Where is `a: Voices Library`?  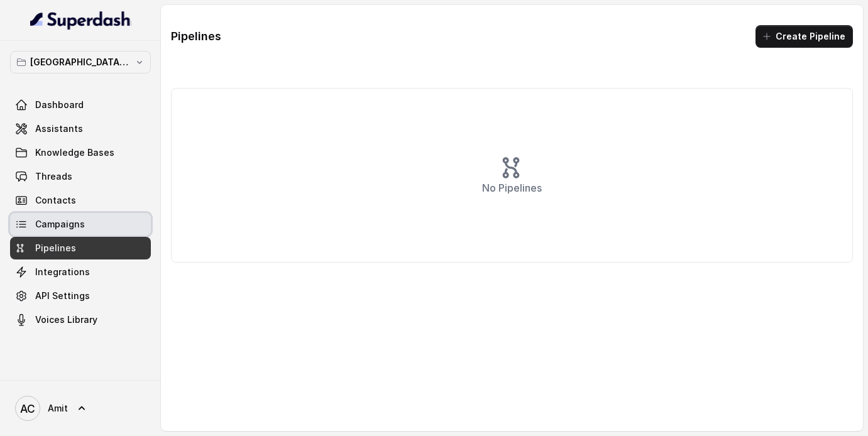 a: Voices Library is located at coordinates (80, 320).